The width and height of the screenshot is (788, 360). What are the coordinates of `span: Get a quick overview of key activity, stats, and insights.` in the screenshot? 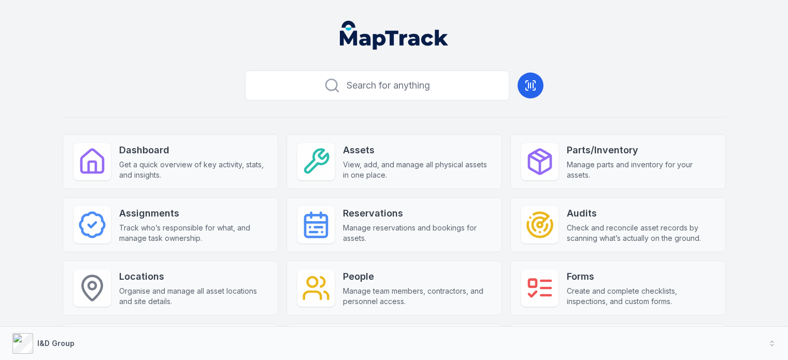 It's located at (193, 170).